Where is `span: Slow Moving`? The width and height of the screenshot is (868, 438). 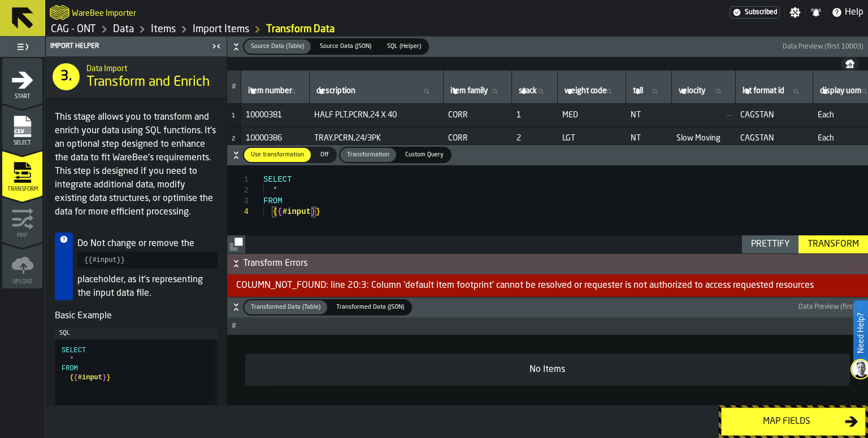 span: Slow Moving is located at coordinates (703, 139).